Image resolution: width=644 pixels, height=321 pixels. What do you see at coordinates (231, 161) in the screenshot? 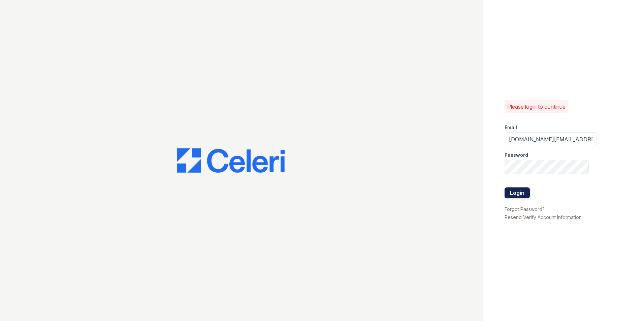
I see `img: CE_Logo_Blue-a8612792a0a2168367f1c8372b55b34899dd931a85d93a1a3d3e32e68fde9ad4.png` at bounding box center [231, 161].